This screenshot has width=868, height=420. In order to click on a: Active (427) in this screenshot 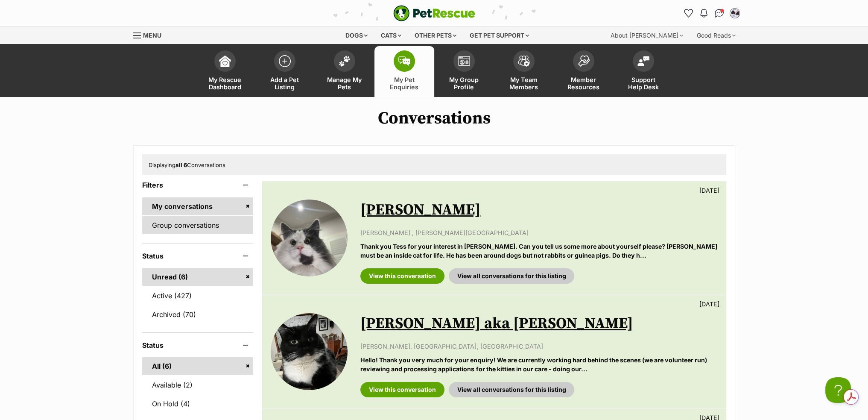, I will do `click(198, 296)`.